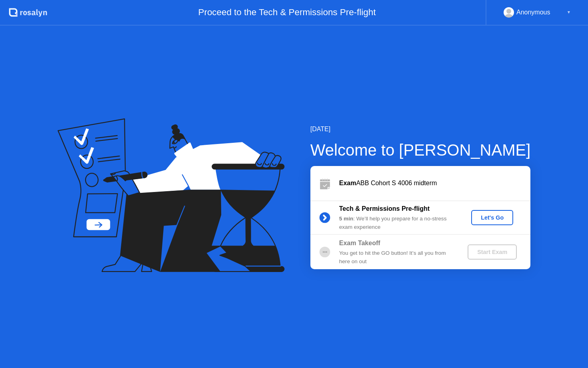  Describe the element at coordinates (385, 208) in the screenshot. I see `b: Tech & Permissions Pre-flight` at that location.